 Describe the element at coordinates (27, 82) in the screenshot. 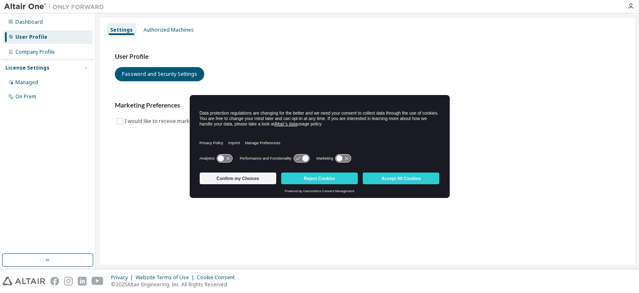

I see `div: Managed` at that location.